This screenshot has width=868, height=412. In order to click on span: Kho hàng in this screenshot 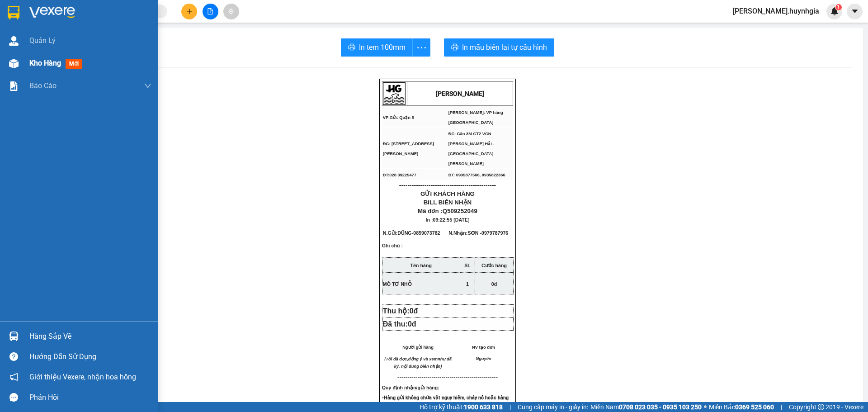, I will do `click(45, 63)`.